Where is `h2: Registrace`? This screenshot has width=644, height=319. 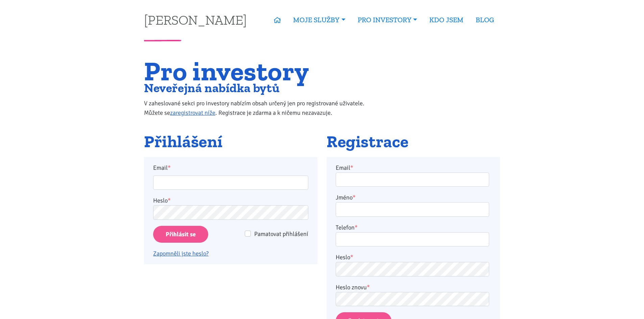 h2: Registrace is located at coordinates (413, 142).